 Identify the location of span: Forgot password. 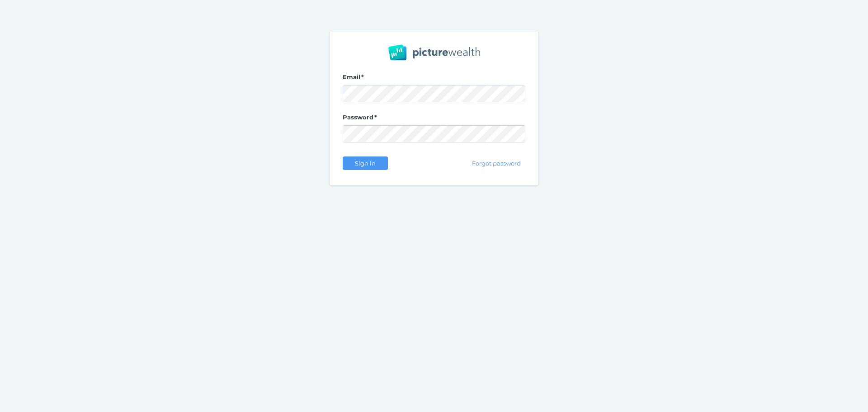
(496, 163).